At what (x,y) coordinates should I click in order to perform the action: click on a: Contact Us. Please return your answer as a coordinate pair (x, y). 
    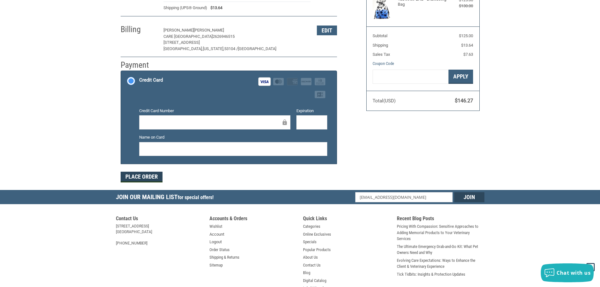
    Looking at the image, I should click on (312, 265).